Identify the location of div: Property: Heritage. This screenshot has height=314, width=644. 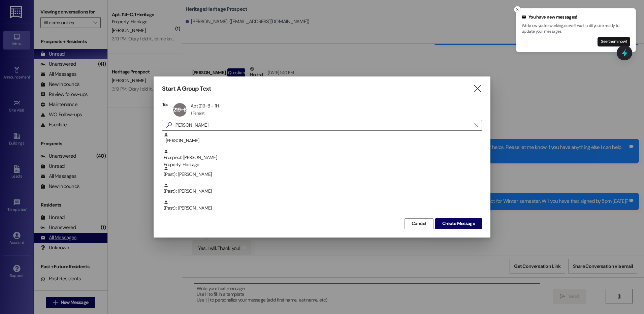
(323, 164).